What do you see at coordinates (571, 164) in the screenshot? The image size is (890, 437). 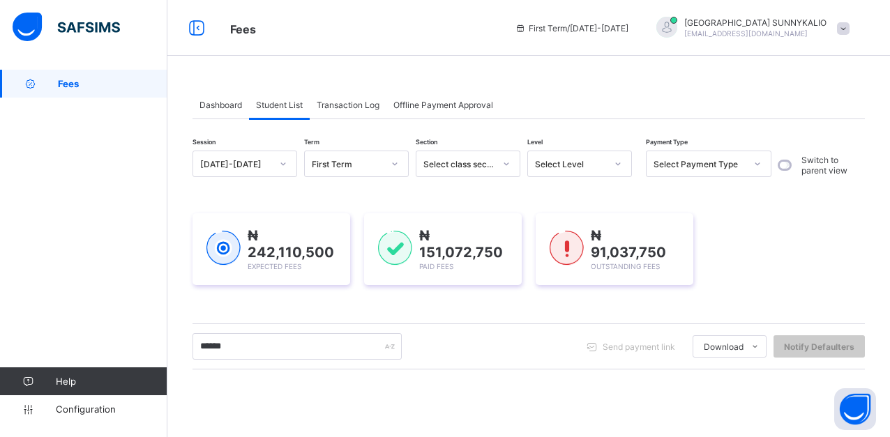 I see `div: Select Level` at bounding box center [571, 164].